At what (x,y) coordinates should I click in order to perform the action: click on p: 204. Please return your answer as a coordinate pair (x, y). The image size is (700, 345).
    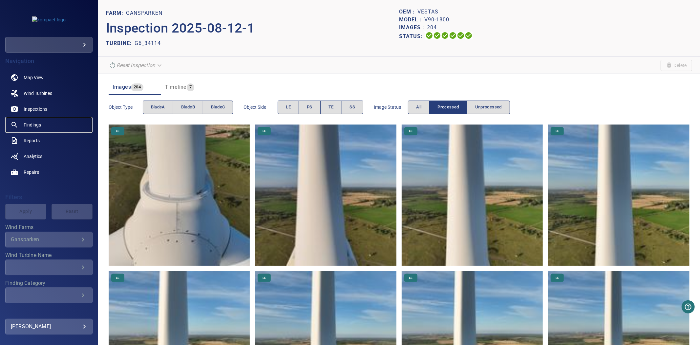
    Looking at the image, I should click on (432, 28).